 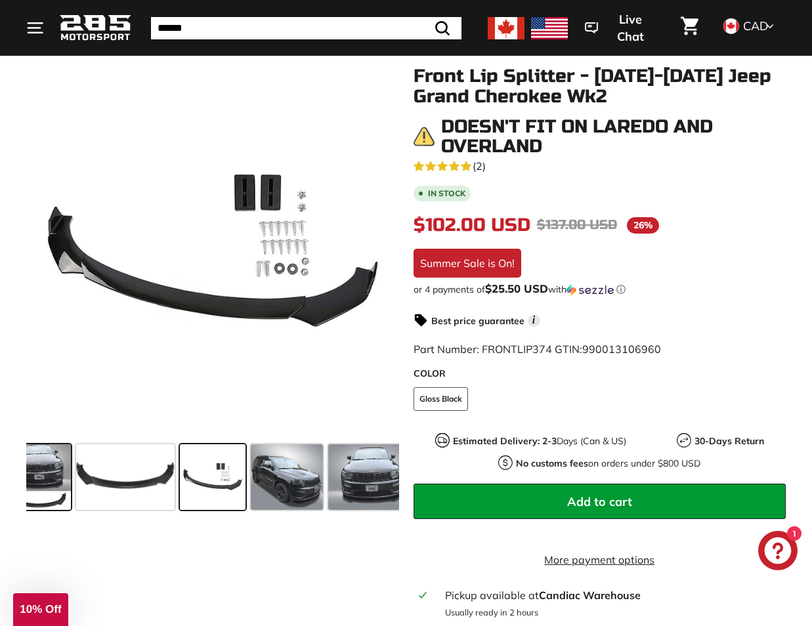 What do you see at coordinates (577, 224) in the screenshot?
I see `span: $137.00 USD` at bounding box center [577, 224].